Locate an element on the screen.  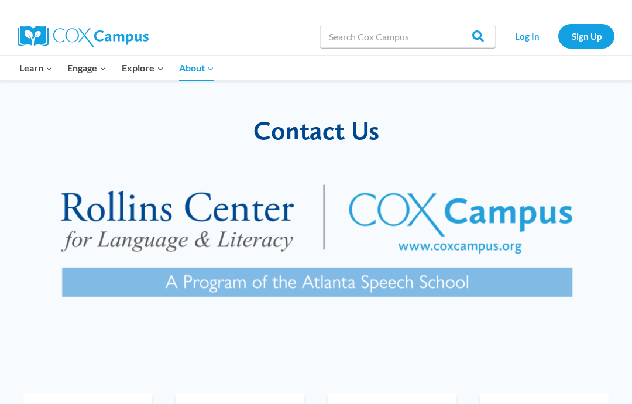
a: Sign Up is located at coordinates (586, 36).